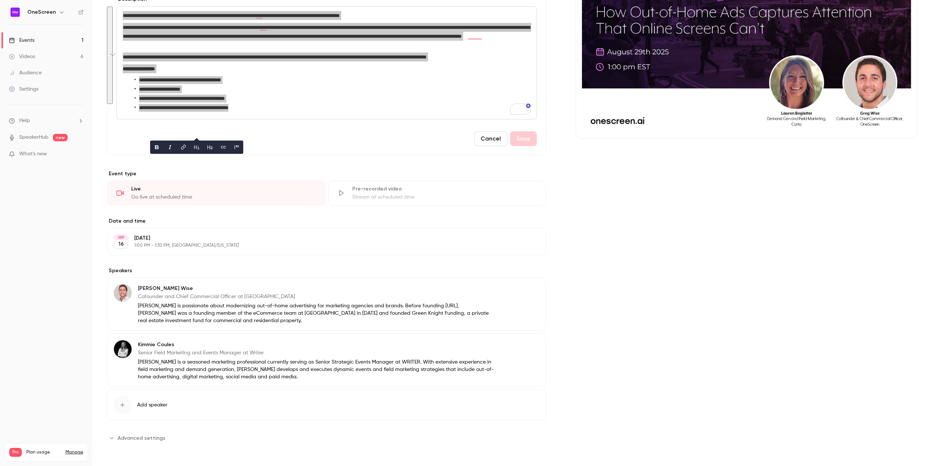 The height and width of the screenshot is (466, 932). What do you see at coordinates (44, 452) in the screenshot?
I see `span: Plan usage` at bounding box center [44, 452].